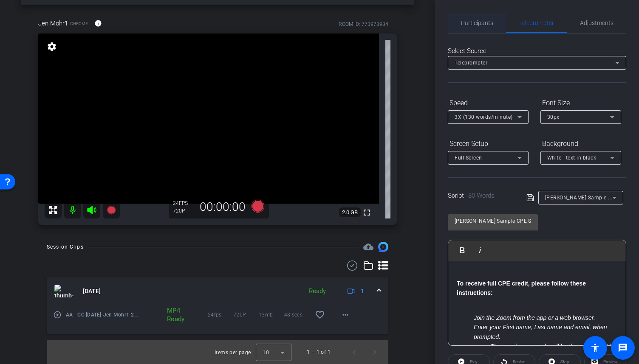 The width and height of the screenshot is (639, 364). What do you see at coordinates (383, 247) in the screenshot?
I see `img: Session clips` at bounding box center [383, 247].